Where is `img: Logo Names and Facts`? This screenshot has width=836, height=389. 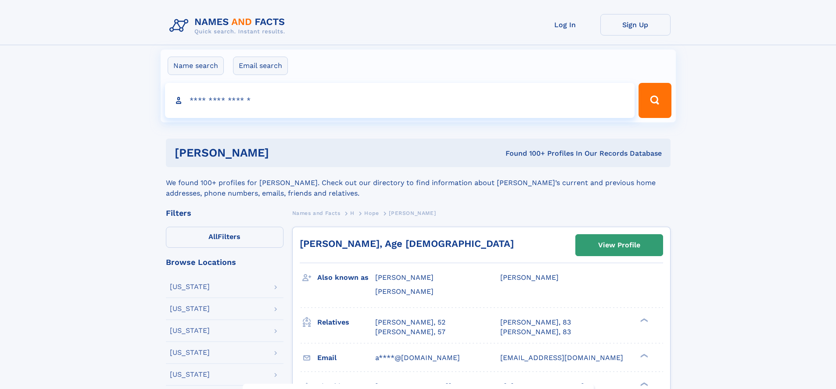
img: Logo Names and Facts is located at coordinates (229, 26).